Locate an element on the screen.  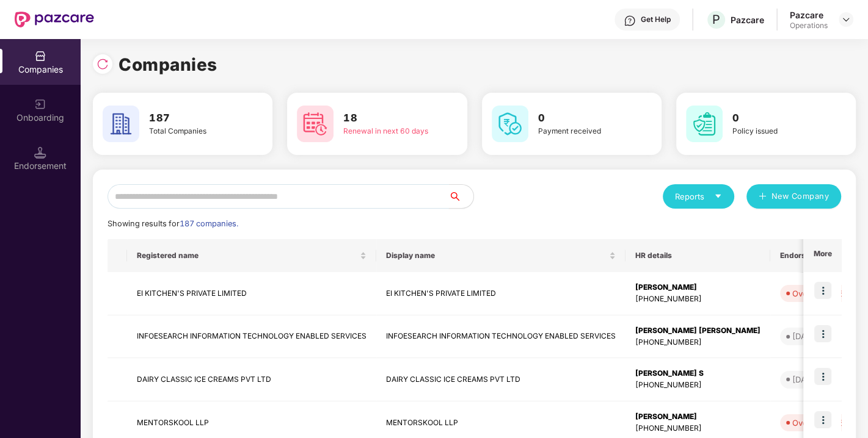
th: Registered name is located at coordinates (251, 256).